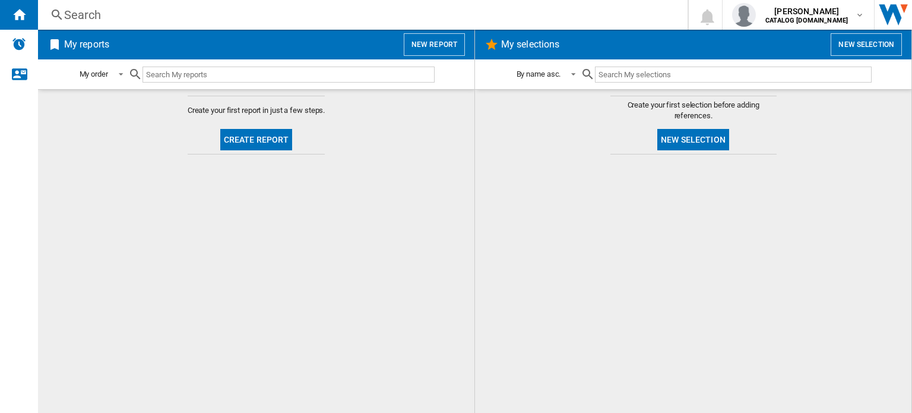  Describe the element at coordinates (19, 44) in the screenshot. I see `img: alerts-logo.svg` at that location.